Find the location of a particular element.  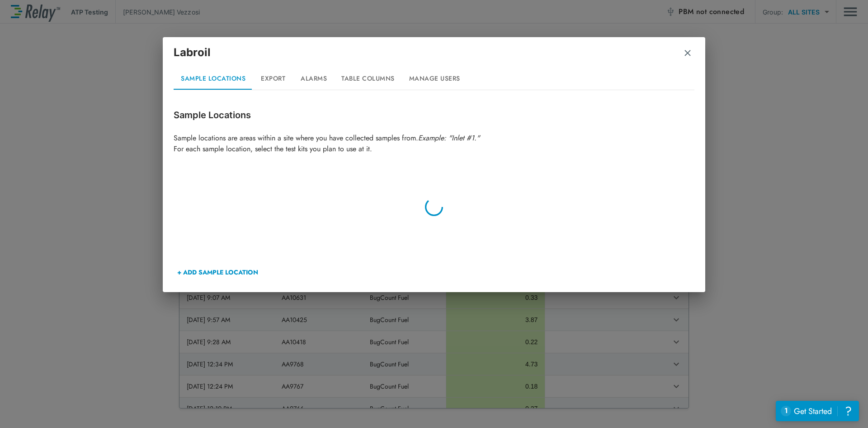

button: + ADD SAMPLE LOCATION is located at coordinates (218, 272).